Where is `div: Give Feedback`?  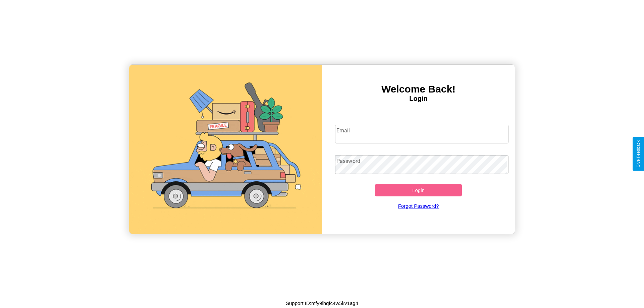 div: Give Feedback is located at coordinates (639, 154).